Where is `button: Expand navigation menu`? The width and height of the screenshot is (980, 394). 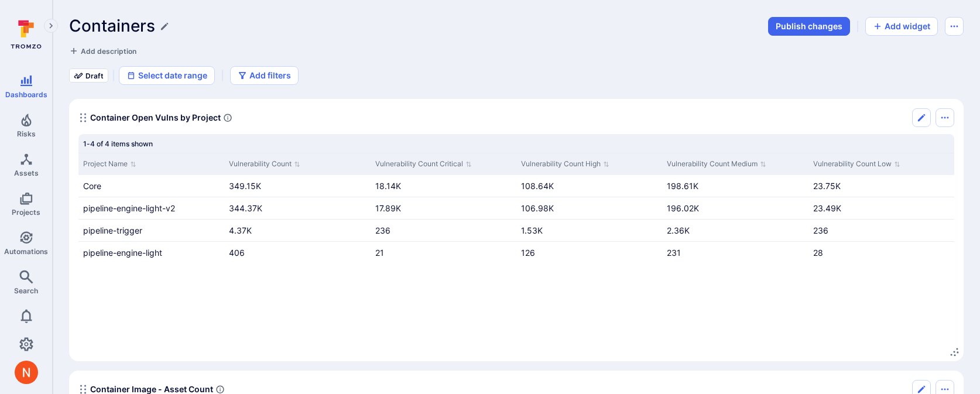
button: Expand navigation menu is located at coordinates (51, 26).